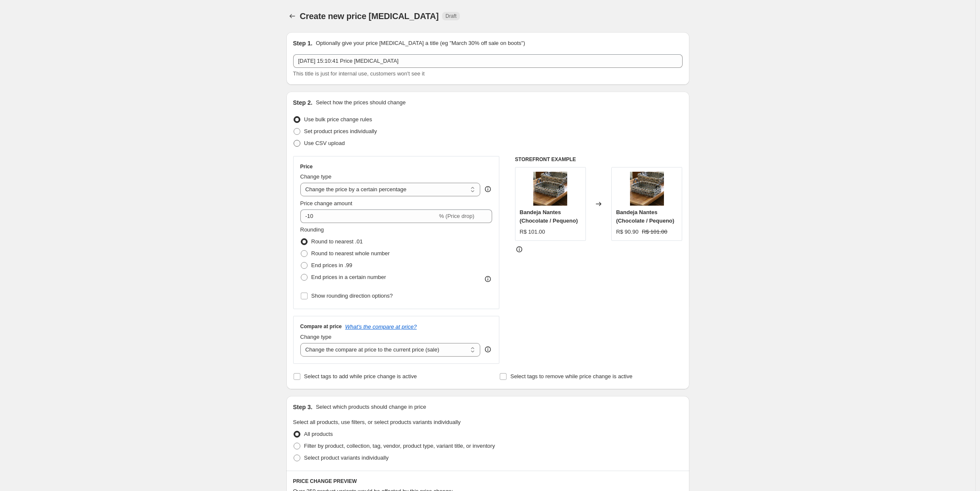 Image resolution: width=980 pixels, height=491 pixels. I want to click on span: % (Price drop), so click(457, 216).